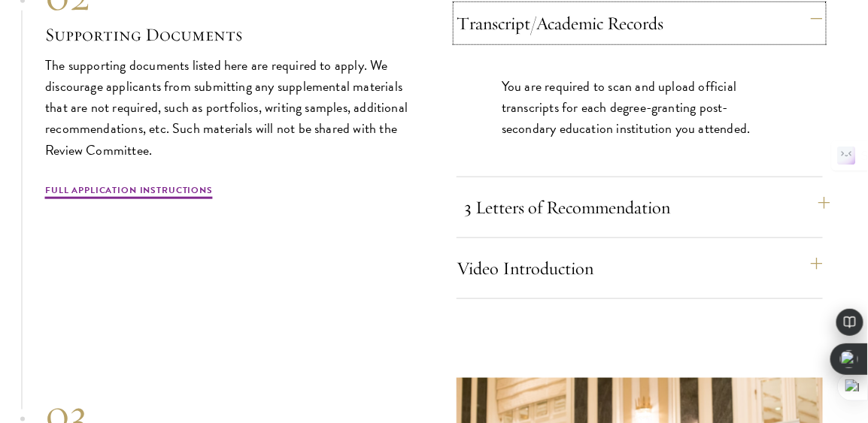  I want to click on button: Video Introduction, so click(639, 268).